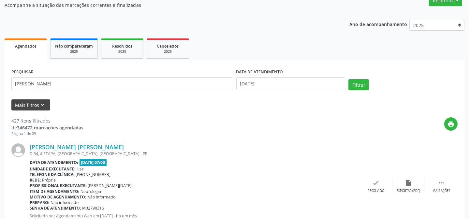 The image size is (469, 219). I want to click on img: img, so click(18, 150).